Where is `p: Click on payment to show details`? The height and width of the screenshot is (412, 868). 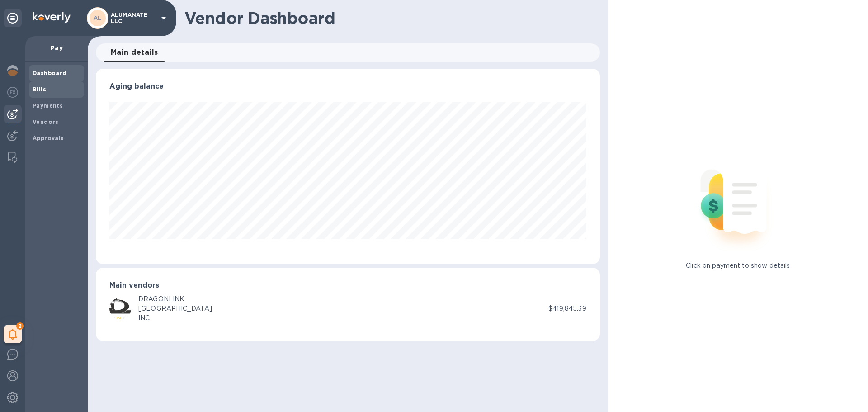 p: Click on payment to show details is located at coordinates (738, 265).